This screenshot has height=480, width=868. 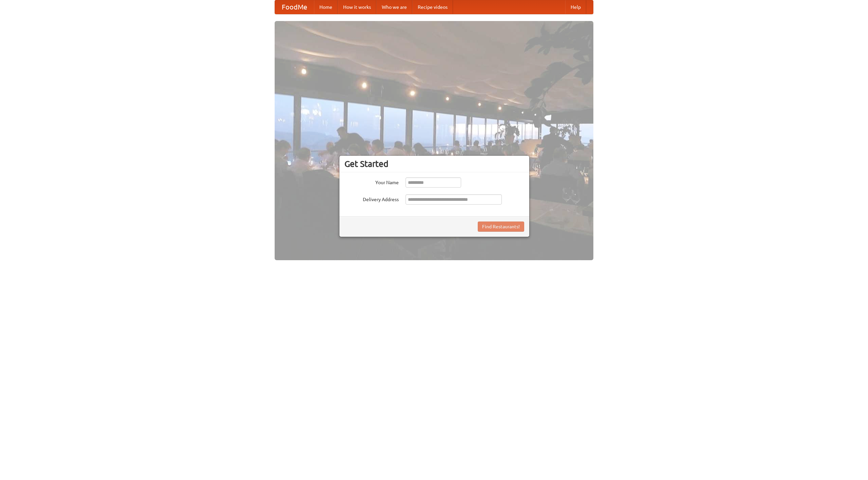 What do you see at coordinates (433, 7) in the screenshot?
I see `a: Recipe videos` at bounding box center [433, 7].